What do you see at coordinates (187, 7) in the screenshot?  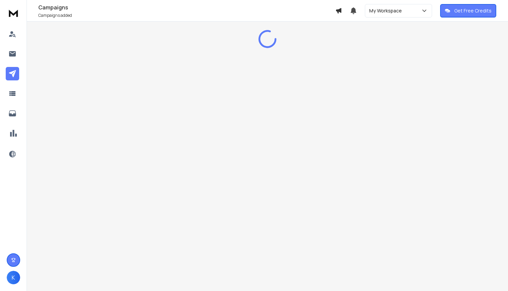 I see `h1: Campaigns` at bounding box center [187, 7].